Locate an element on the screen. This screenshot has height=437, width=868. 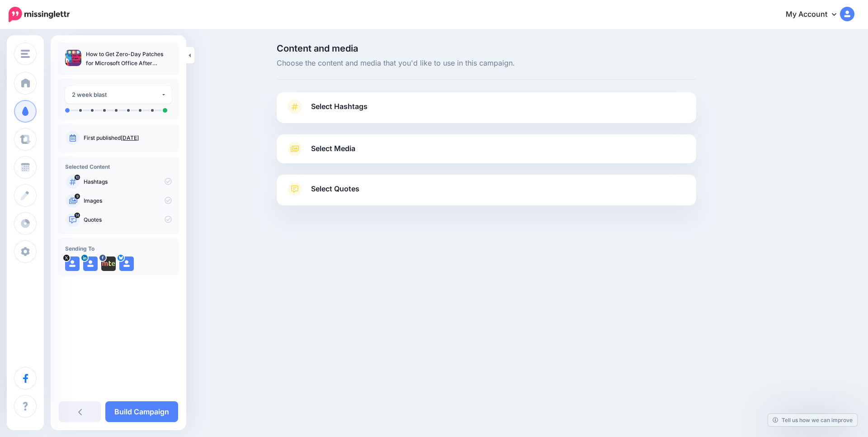
span: 10 is located at coordinates (77, 177).